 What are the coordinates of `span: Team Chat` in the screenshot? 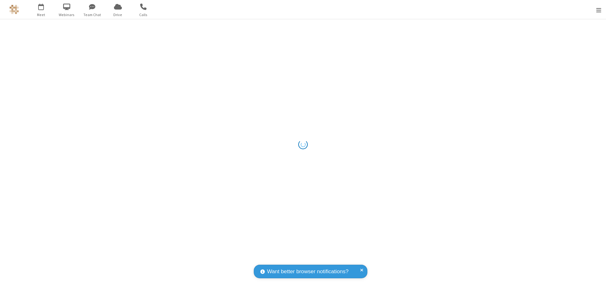 It's located at (92, 15).